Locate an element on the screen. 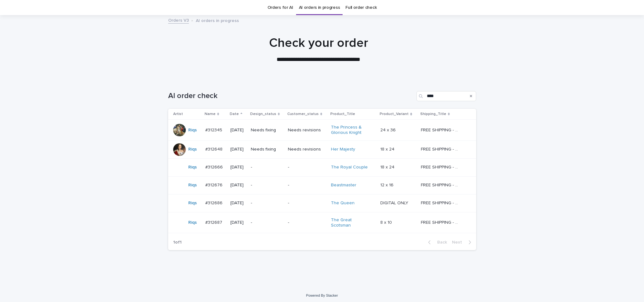 The height and width of the screenshot is (302, 644). button: Back is located at coordinates (436, 242).